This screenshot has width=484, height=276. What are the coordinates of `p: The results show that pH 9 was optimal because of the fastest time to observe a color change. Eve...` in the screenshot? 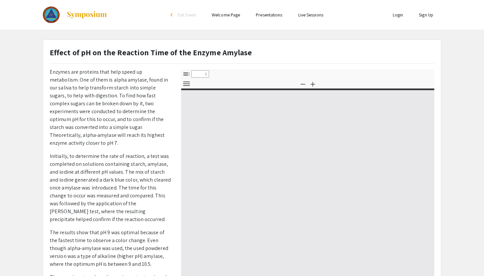 It's located at (110, 249).